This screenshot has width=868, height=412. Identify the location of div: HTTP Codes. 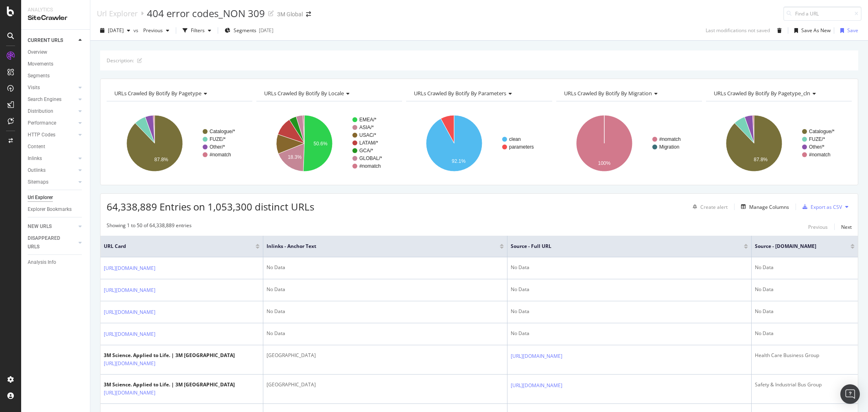
(42, 135).